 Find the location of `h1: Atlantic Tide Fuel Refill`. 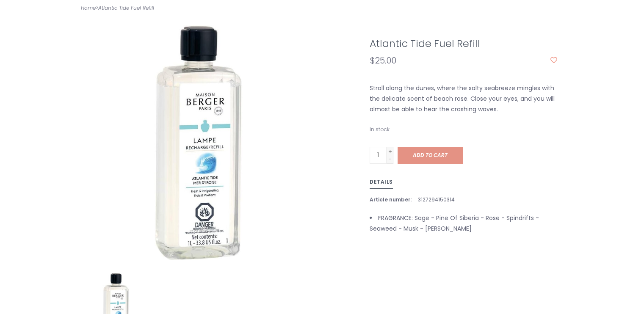

h1: Atlantic Tide Fuel Refill is located at coordinates (463, 43).